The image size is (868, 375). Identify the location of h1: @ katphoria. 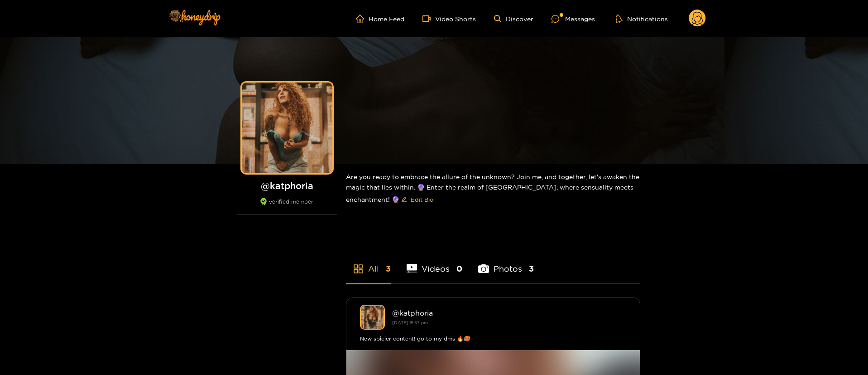
(287, 185).